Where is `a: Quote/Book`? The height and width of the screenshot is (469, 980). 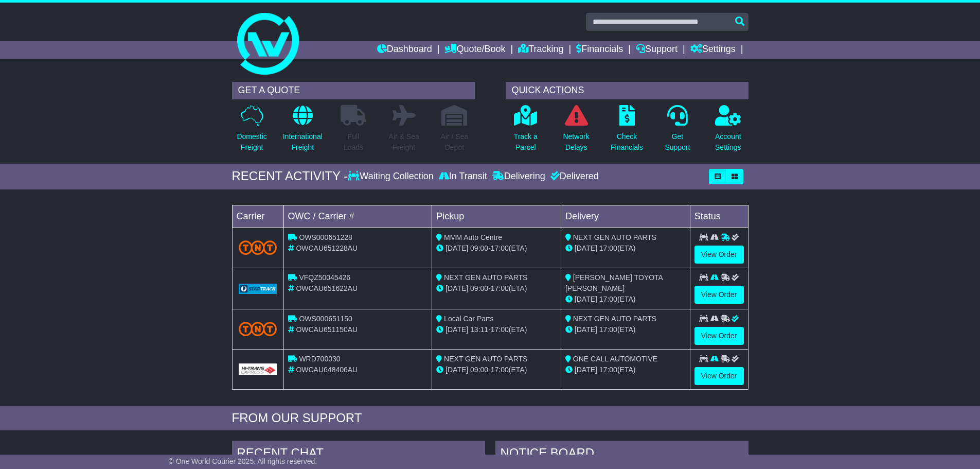
a: Quote/Book is located at coordinates (474, 50).